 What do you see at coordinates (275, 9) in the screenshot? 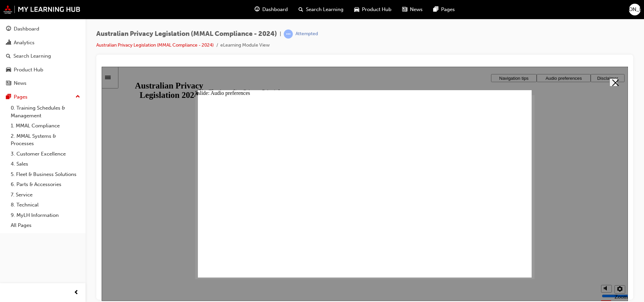
I see `span: Dashboard` at bounding box center [275, 9].